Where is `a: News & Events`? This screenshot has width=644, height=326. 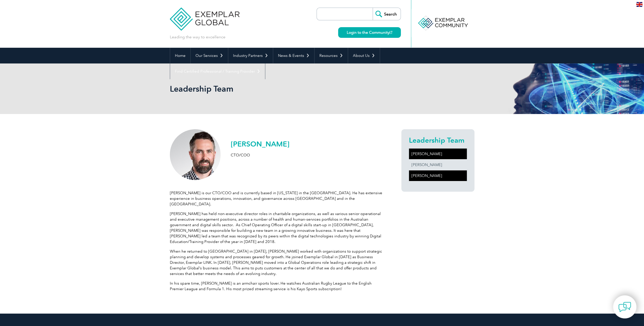
a: News & Events is located at coordinates (294, 56).